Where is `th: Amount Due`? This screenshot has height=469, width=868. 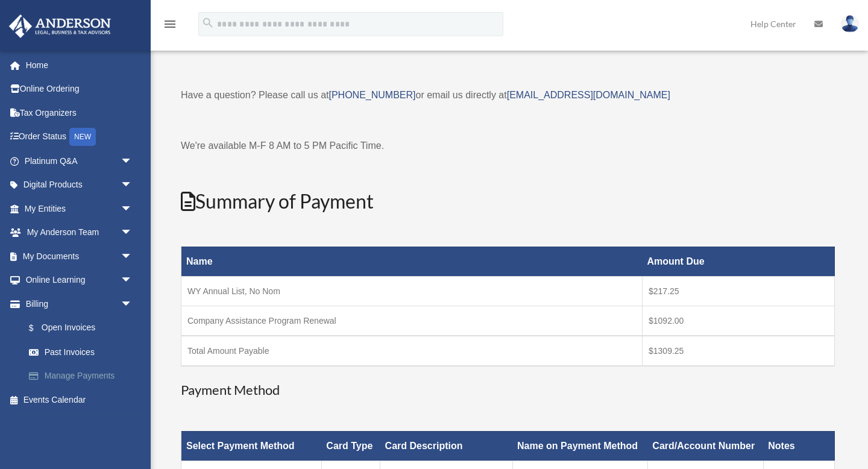 th: Amount Due is located at coordinates (738, 261).